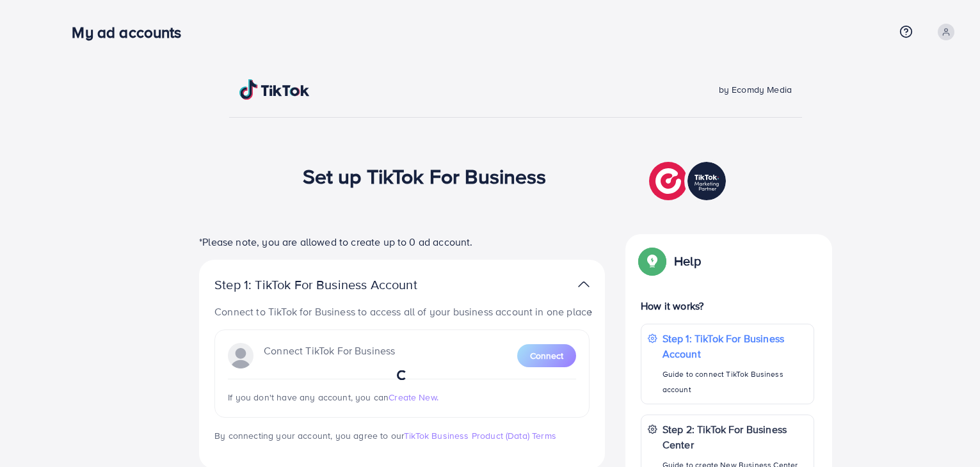  What do you see at coordinates (756, 90) in the screenshot?
I see `span: by Ecomdy Media` at bounding box center [756, 90].